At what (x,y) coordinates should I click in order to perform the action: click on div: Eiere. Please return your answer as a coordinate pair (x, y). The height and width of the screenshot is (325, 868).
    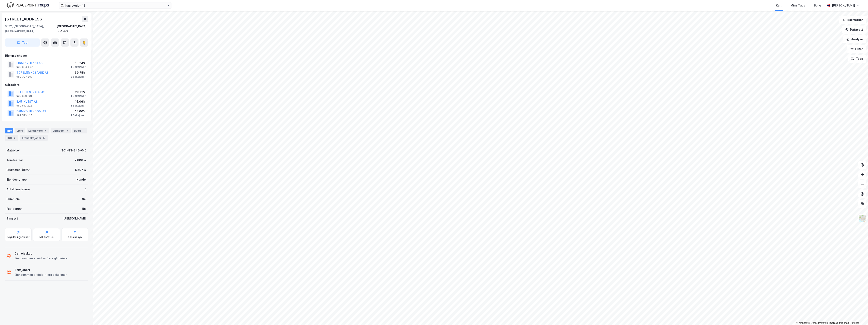
    Looking at the image, I should click on (20, 131).